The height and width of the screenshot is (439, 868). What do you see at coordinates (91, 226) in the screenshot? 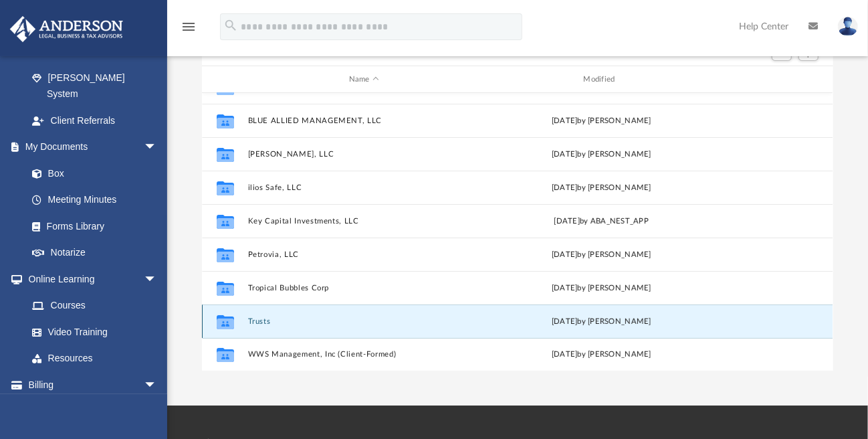
I see `a: Forms Library` at bounding box center [91, 226].